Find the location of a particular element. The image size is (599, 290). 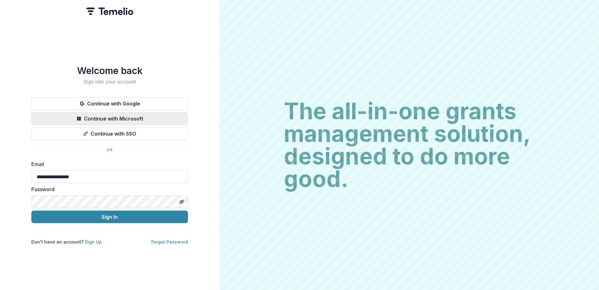

button: Continue with Google is located at coordinates (110, 103).